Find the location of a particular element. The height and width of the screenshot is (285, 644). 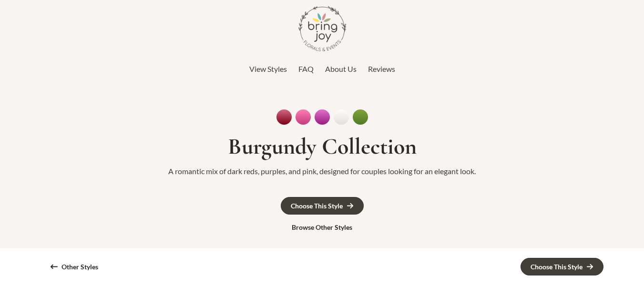

div: Other Styles is located at coordinates (79, 267).